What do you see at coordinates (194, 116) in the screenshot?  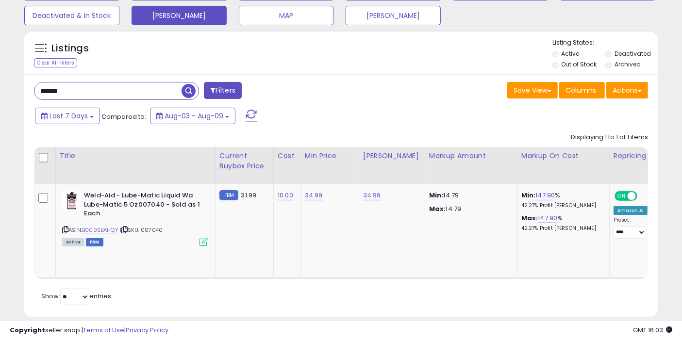 I see `span: Aug-03 - Aug-09` at bounding box center [194, 116].